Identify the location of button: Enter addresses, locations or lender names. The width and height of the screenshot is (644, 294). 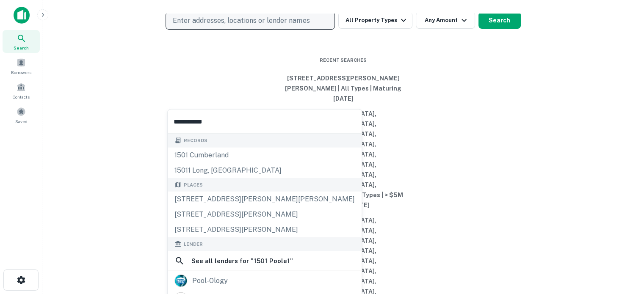
(251, 21).